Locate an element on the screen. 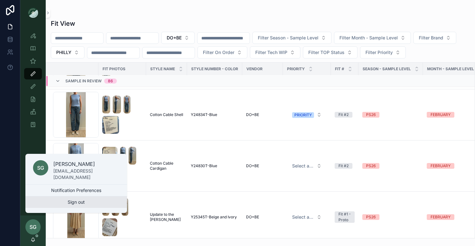 This screenshot has width=475, height=246. span: Filter Month - Sample Level is located at coordinates (369, 38).